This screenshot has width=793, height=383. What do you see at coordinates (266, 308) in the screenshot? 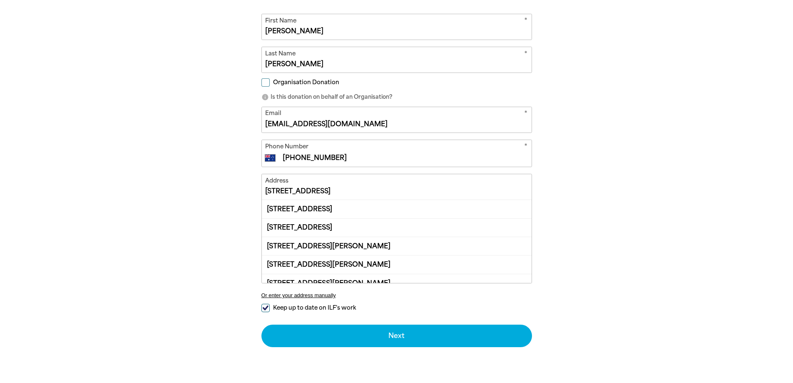
I see `input: Keep up to date on ILF's work` at bounding box center [266, 308].